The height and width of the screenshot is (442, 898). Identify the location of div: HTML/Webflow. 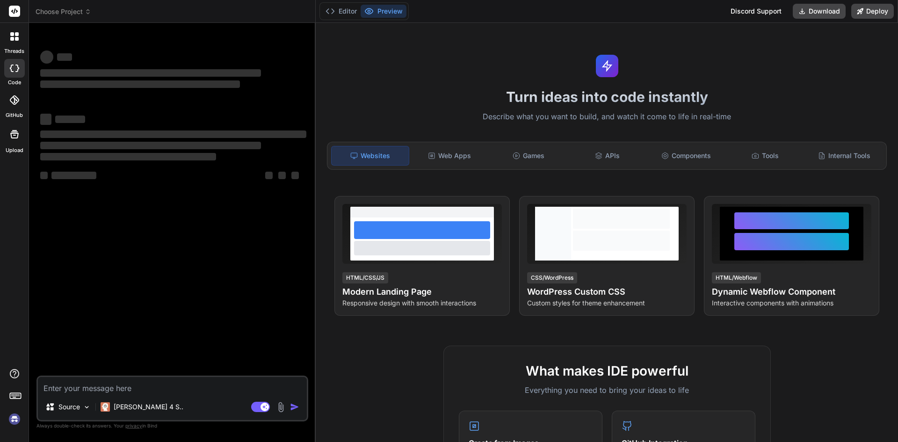
(736, 278).